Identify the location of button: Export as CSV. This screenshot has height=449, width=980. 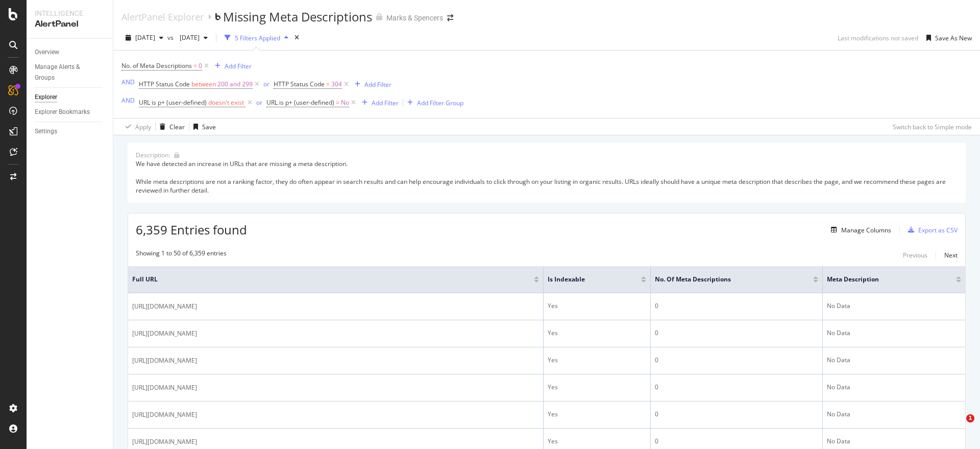
(930, 230).